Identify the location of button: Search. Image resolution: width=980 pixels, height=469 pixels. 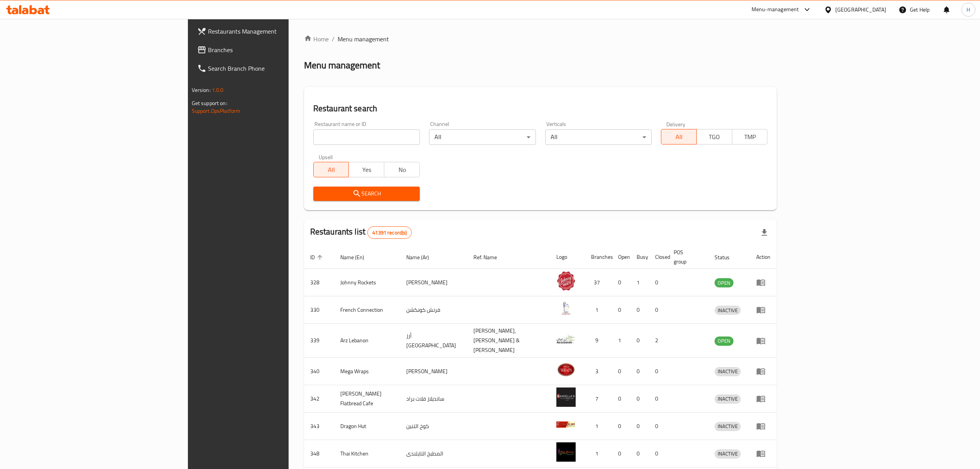
(367, 193).